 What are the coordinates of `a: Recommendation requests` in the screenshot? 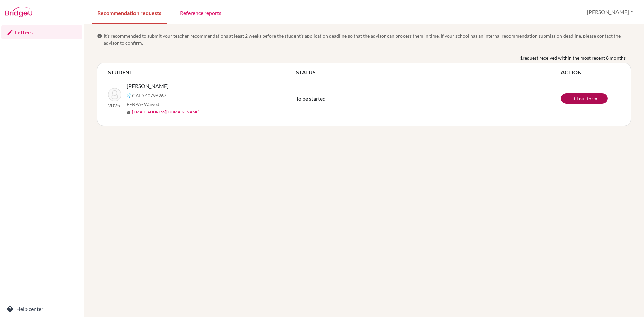 It's located at (129, 13).